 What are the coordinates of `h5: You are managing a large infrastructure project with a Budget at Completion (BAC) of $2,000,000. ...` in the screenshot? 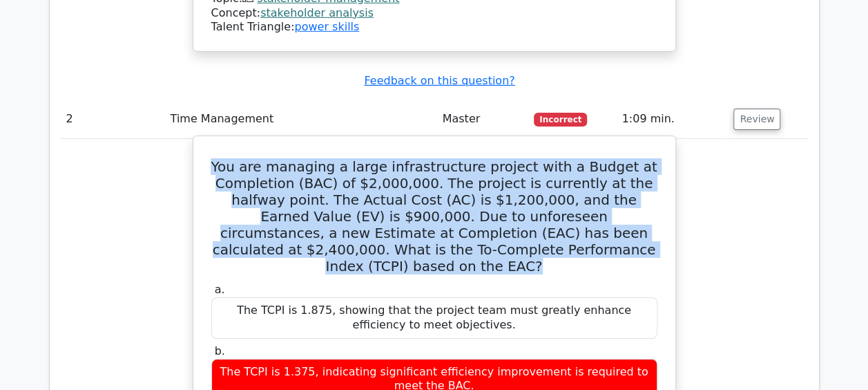 It's located at (434, 216).